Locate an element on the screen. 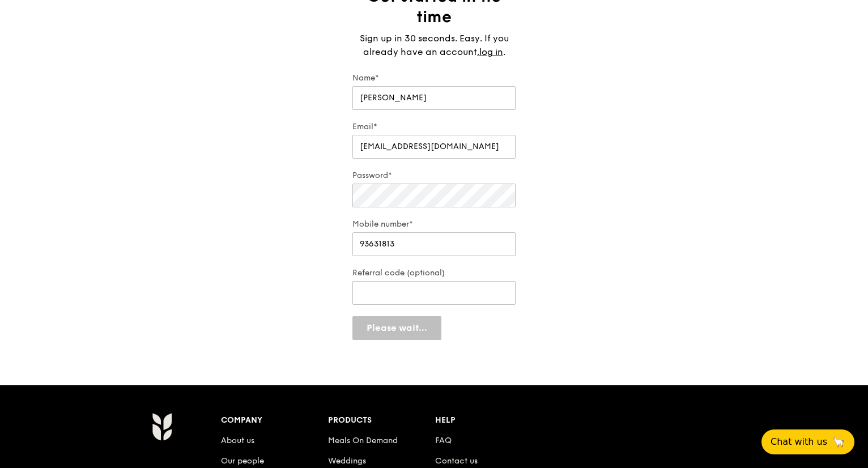  span: Sign up in 30 seconds. Easy. If you already have an account, is located at coordinates (434, 45).